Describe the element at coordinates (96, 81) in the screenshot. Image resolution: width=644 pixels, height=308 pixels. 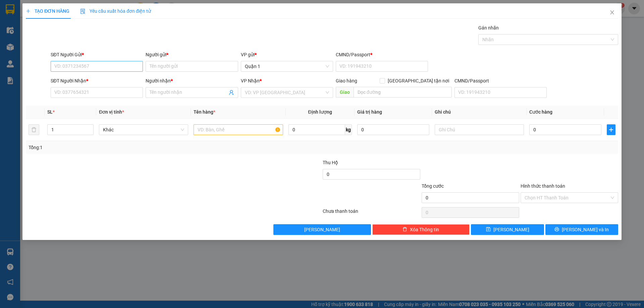
I see `div: SĐT Người Nhận` at that location.